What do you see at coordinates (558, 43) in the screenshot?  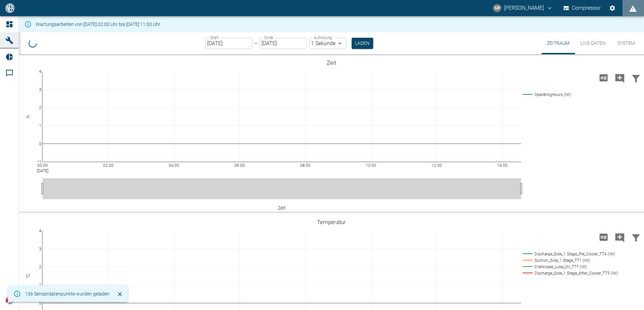 I see `button: Zeitraum` at bounding box center [558, 43].